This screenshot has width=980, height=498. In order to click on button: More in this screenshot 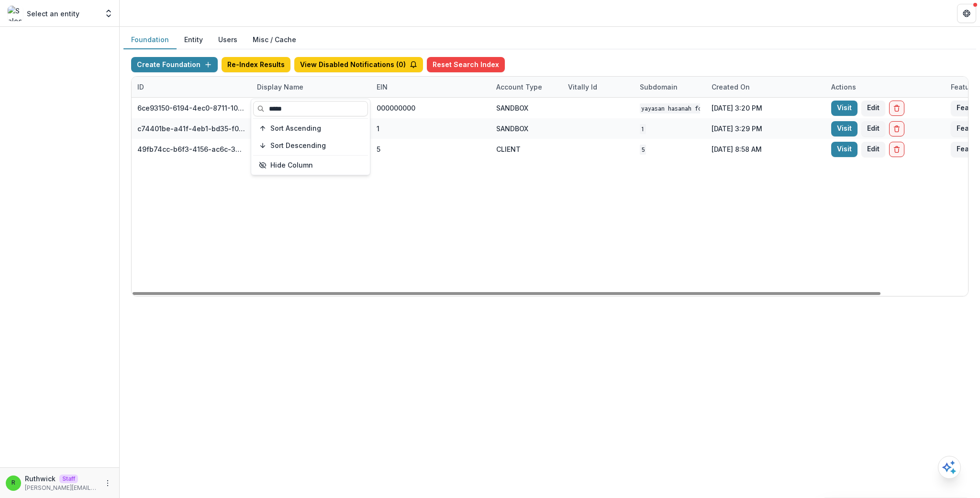, I will do `click(107, 482)`.